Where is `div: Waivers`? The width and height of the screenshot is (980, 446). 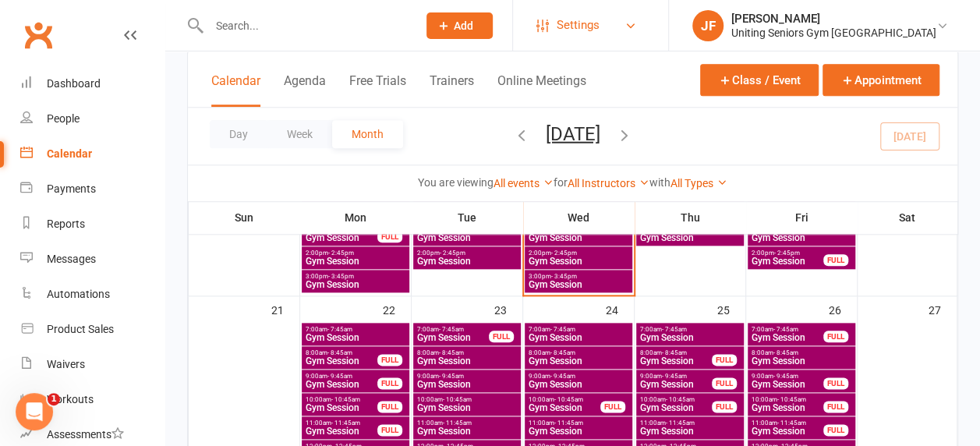 div: Waivers is located at coordinates (65, 364).